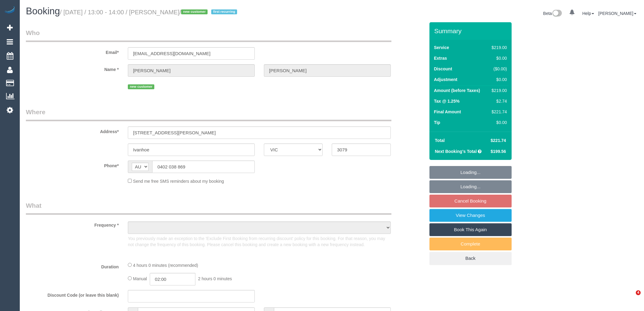 The width and height of the screenshot is (644, 311). Describe the element at coordinates (447, 112) in the screenshot. I see `label: Final Amount` at that location.